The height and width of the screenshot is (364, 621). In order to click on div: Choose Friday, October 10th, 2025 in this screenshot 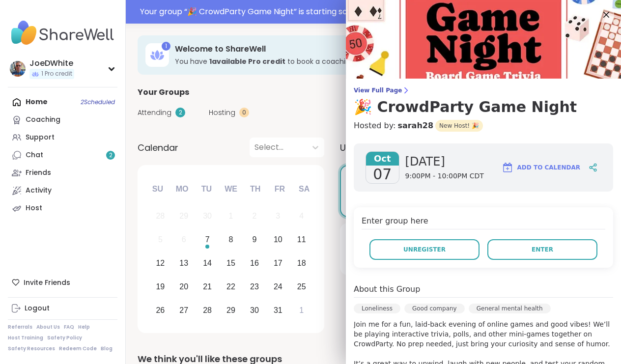, I will do `click(278, 240)`.